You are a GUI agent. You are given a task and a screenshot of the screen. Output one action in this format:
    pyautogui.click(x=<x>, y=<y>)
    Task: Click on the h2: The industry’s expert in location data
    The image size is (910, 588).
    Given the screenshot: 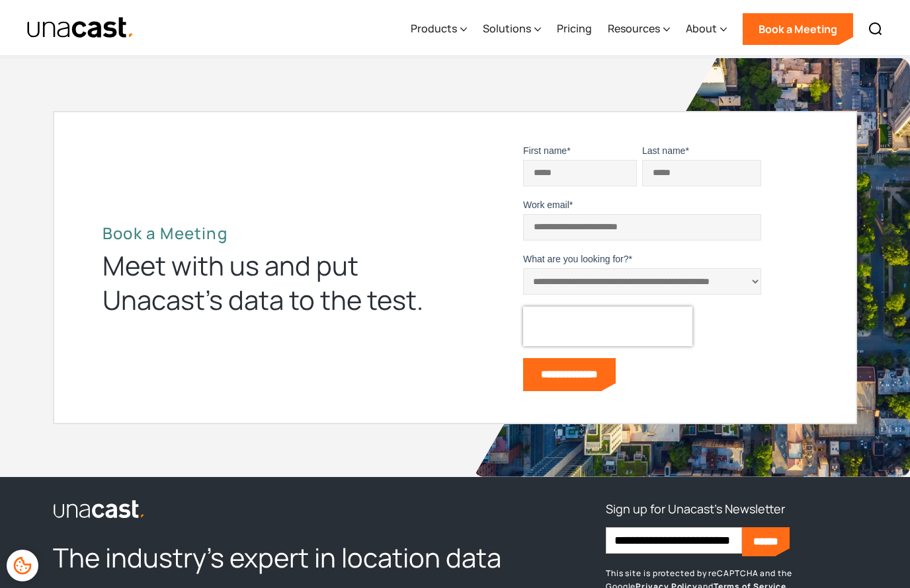 What is the action you would take?
    pyautogui.click(x=283, y=558)
    